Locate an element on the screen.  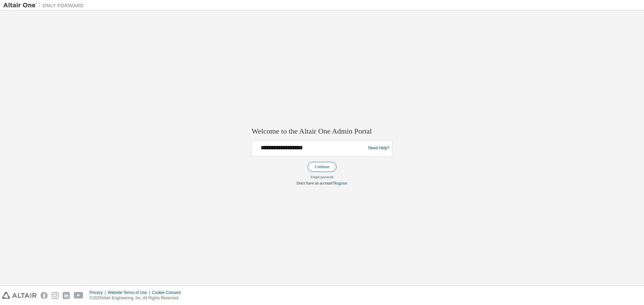
a: Need Help? is located at coordinates (379, 149).